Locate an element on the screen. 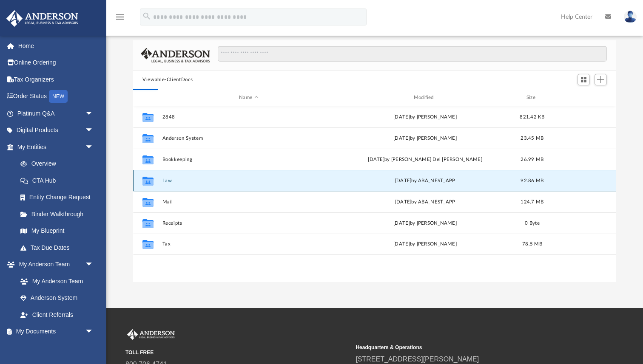 This screenshot has width=643, height=364. input: Search files and folders is located at coordinates (412, 54).